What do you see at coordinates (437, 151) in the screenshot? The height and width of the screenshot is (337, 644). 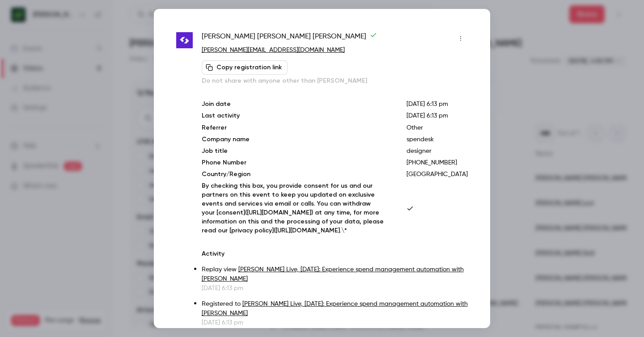 I see `p: designer` at bounding box center [437, 151].